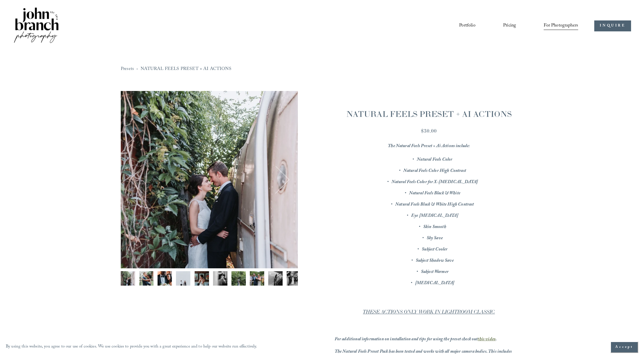 Image resolution: width=644 pixels, height=357 pixels. What do you see at coordinates (165, 278) in the screenshot?
I see `button: Image 3 of 12` at bounding box center [165, 278].